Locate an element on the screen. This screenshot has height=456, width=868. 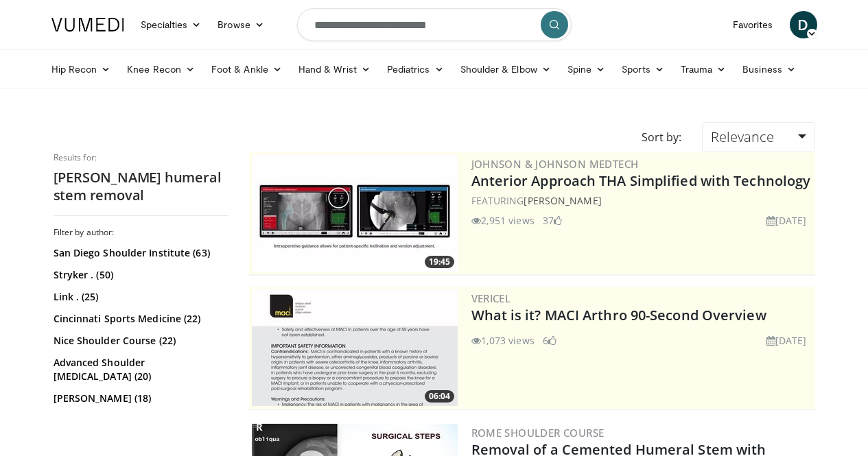
img: VuMedi Logo is located at coordinates (87, 25).